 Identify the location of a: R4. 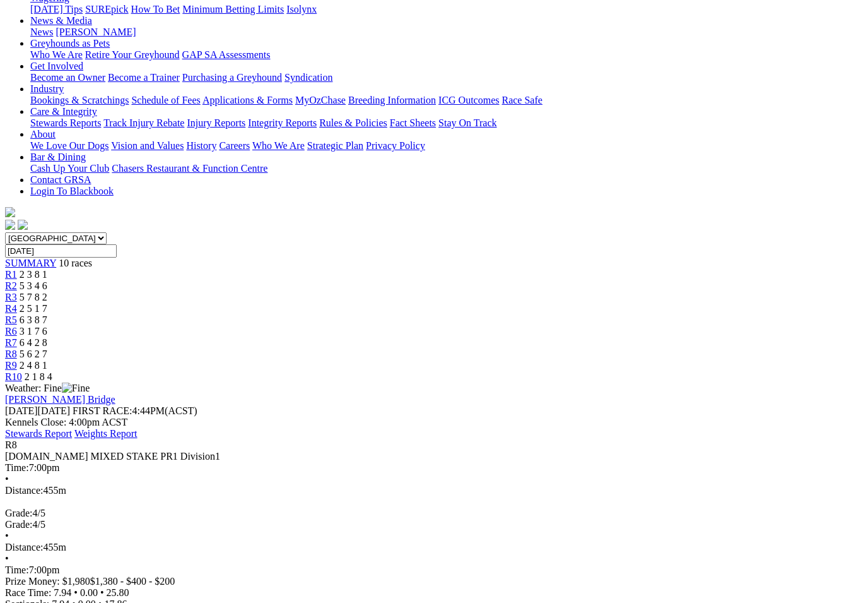
(11, 308).